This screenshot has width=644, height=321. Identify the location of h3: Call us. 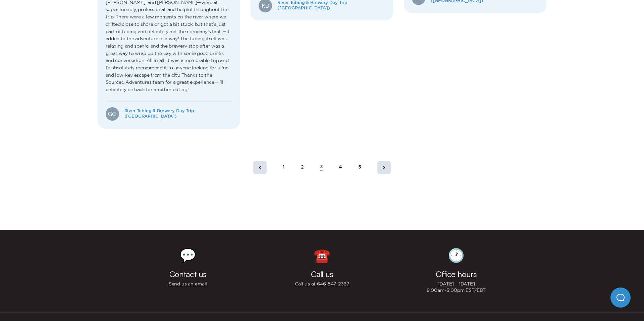
(321, 274).